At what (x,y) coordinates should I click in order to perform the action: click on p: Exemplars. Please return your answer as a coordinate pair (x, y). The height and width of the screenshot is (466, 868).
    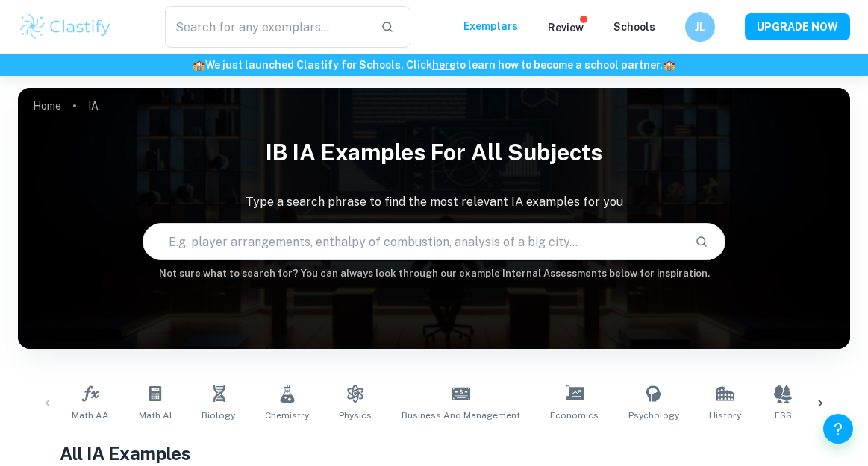
    Looking at the image, I should click on (490, 26).